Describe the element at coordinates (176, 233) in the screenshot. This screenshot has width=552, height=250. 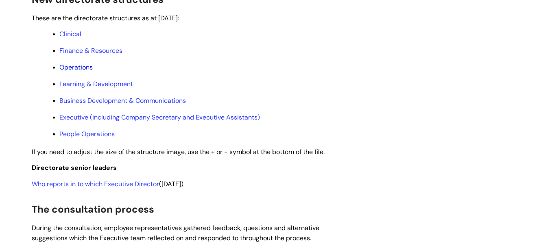
I see `span: During the consultation, employee representatives gathered feedback, questions and alternative su...` at that location.